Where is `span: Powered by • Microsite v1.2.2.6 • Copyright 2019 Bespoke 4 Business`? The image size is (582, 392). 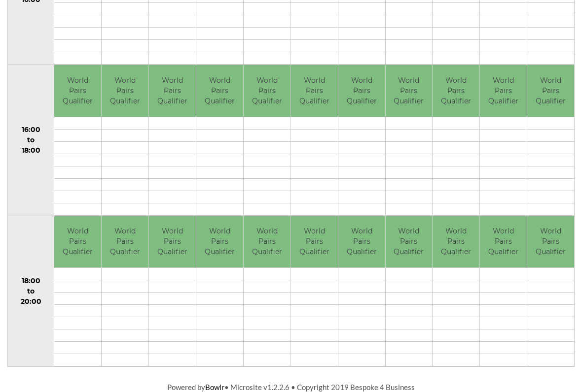 span: Powered by • Microsite v1.2.2.6 • Copyright 2019 Bespoke 4 Business is located at coordinates (291, 387).